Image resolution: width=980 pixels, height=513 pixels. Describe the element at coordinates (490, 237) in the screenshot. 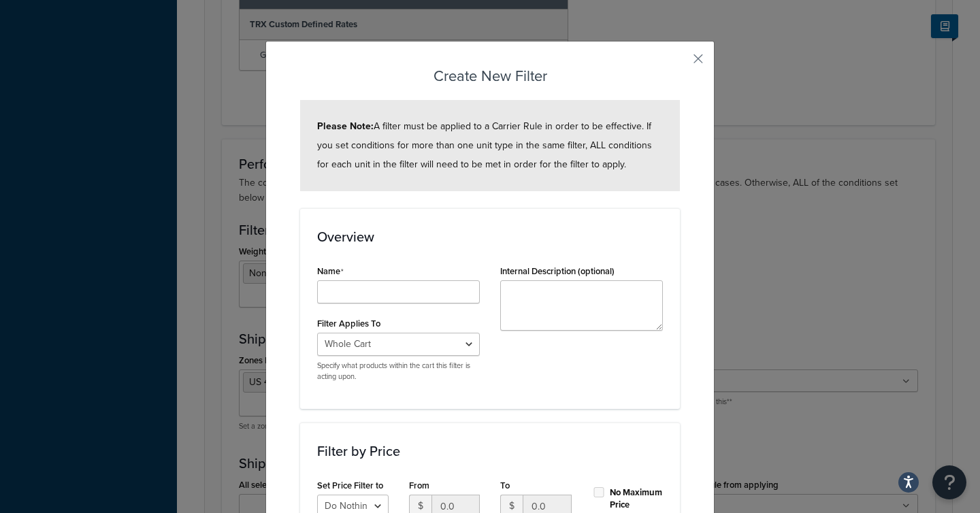

I see `h3: Overview` at that location.